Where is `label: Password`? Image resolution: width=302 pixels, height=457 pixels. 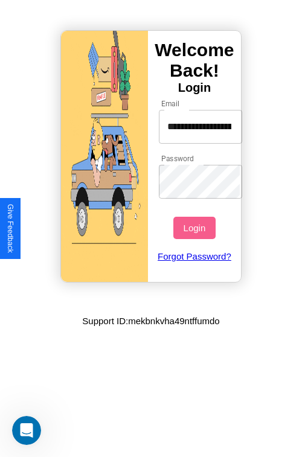 label: Password is located at coordinates (177, 158).